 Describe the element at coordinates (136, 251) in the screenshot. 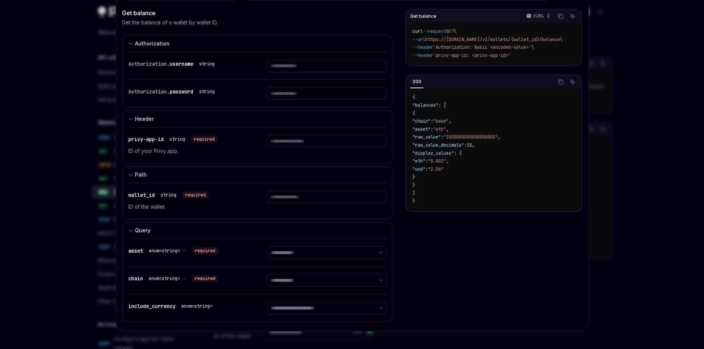

I see `span: asset` at that location.